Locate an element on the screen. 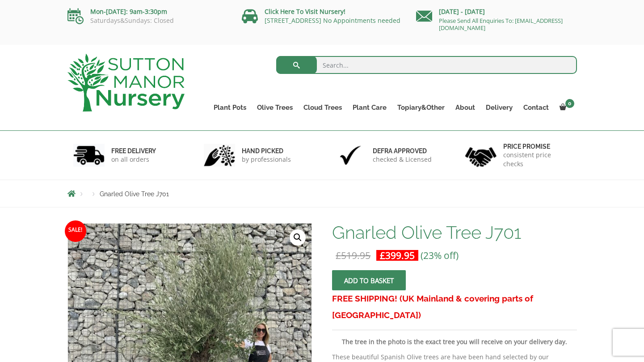 The image size is (644, 362). span: (23% off) is located at coordinates (440, 256).